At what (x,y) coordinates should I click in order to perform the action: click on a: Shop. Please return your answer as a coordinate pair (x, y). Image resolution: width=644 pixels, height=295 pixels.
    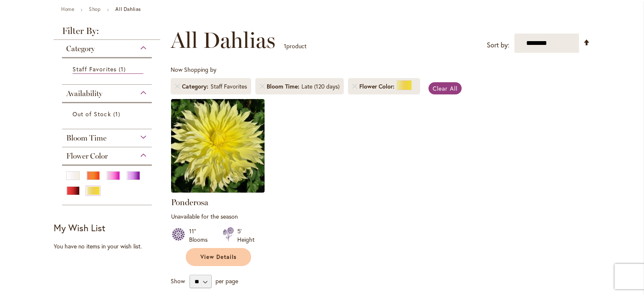
    Looking at the image, I should click on (95, 9).